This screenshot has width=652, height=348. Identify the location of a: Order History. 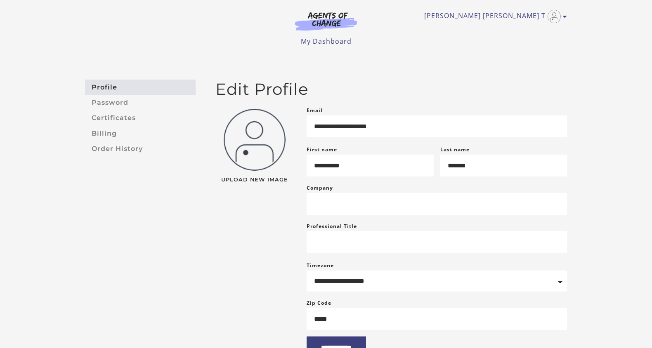
(140, 148).